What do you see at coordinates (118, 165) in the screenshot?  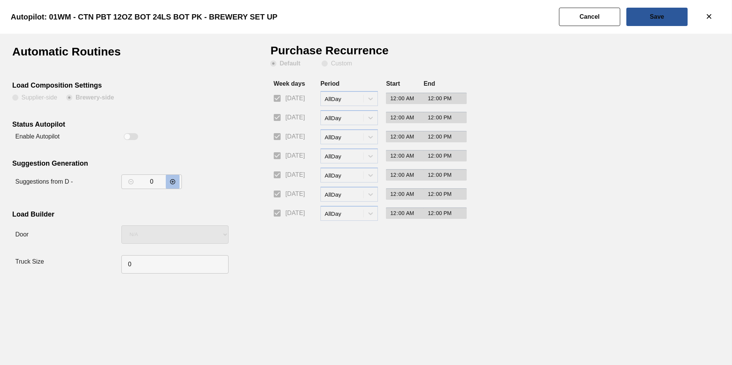 I see `div: Suggestion Generation` at bounding box center [118, 165].